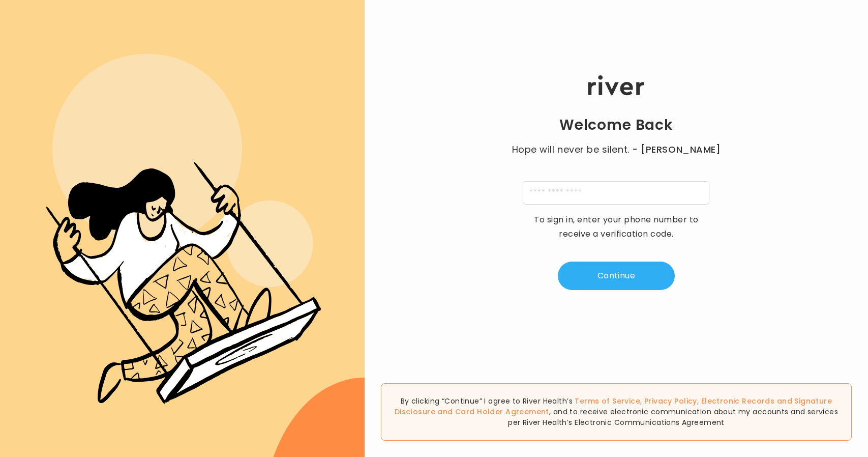 The image size is (868, 457). What do you see at coordinates (616, 125) in the screenshot?
I see `h1: Welcome Back` at bounding box center [616, 125].